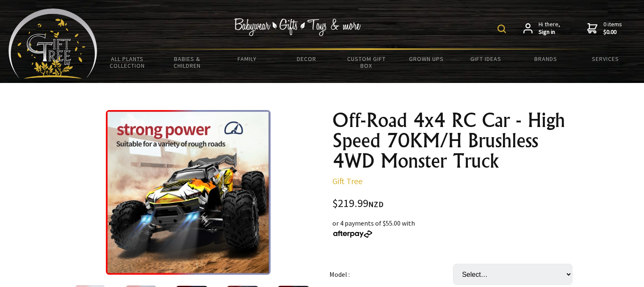 The image size is (644, 287). Describe the element at coordinates (188, 192) in the screenshot. I see `img: Off-Road 4x4 RC Car - High Speed 70KM/H Brushless 4WD Monster Truck` at that location.